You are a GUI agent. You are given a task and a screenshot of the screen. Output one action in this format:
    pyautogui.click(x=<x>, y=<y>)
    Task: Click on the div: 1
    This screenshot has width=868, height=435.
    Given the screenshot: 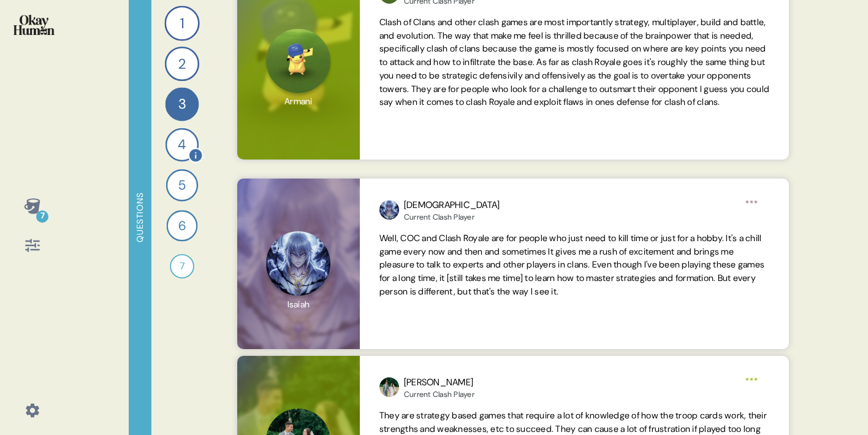 What is the action you would take?
    pyautogui.click(x=182, y=23)
    